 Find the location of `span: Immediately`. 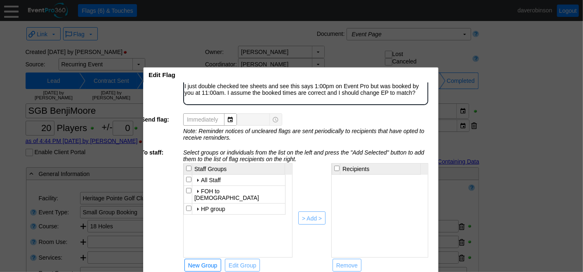

span: Immediately is located at coordinates (202, 120).